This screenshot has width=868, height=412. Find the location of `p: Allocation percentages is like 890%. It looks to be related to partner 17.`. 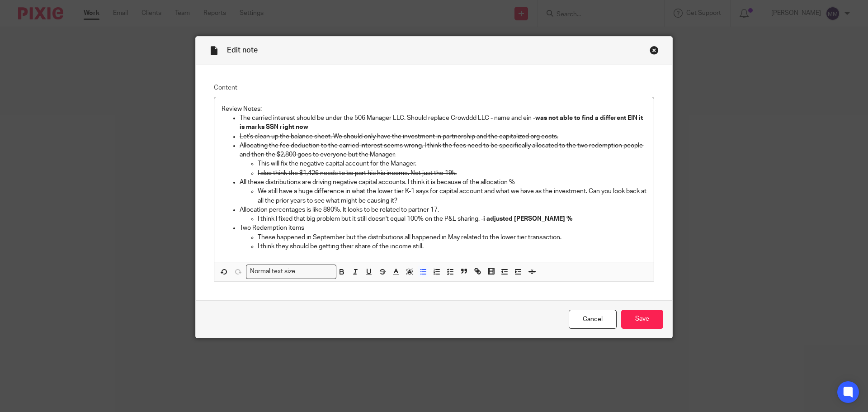

p: Allocation percentages is like 890%. It looks to be related to partner 17. is located at coordinates (443, 210).